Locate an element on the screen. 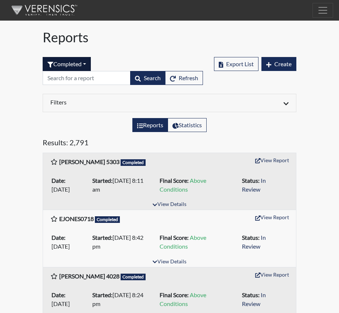 The image size is (339, 313). label: View the list of reports is located at coordinates (150, 125).